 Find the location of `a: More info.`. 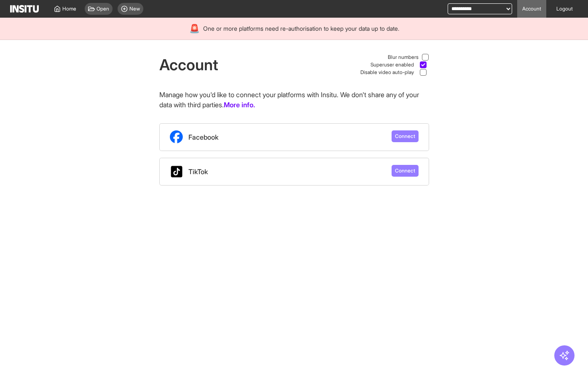

a: More info. is located at coordinates (239, 105).